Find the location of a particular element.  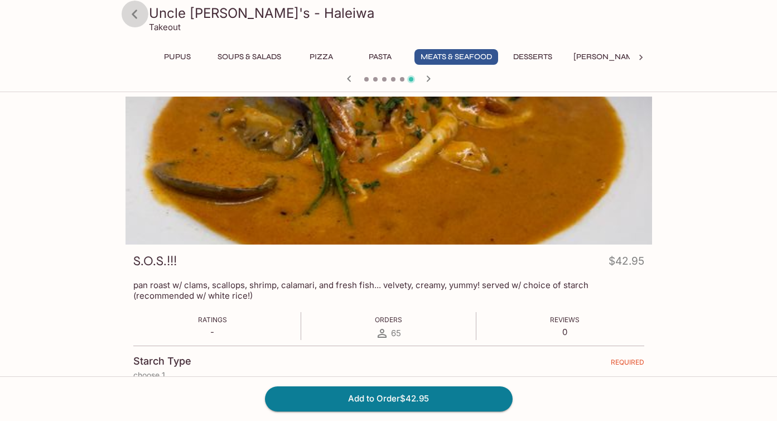

button: PASTA is located at coordinates (380, 57).